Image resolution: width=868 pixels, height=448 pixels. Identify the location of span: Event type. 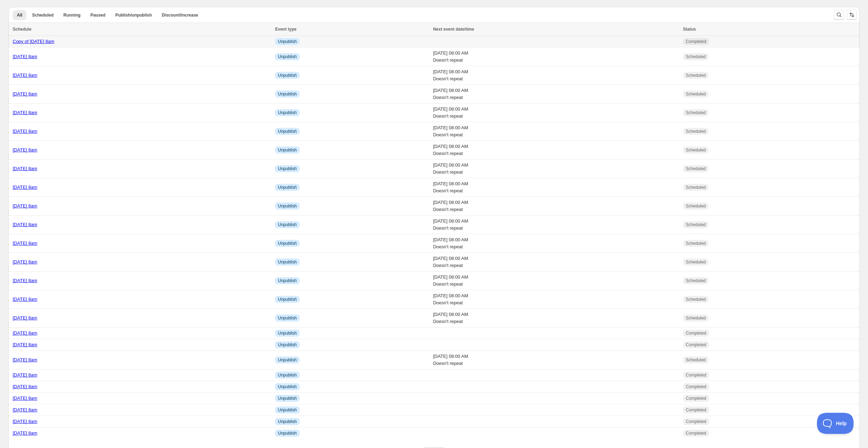
(285, 30).